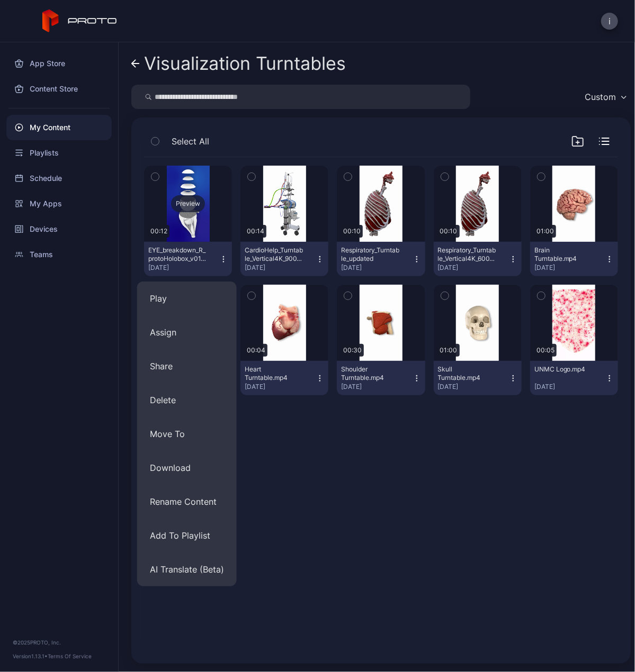 The height and width of the screenshot is (672, 635). I want to click on div: My Apps, so click(58, 204).